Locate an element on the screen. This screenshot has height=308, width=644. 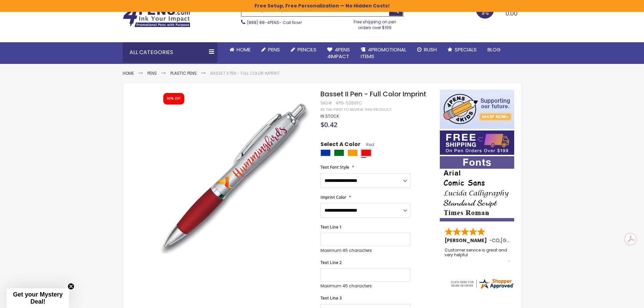
span: Text Line 3 is located at coordinates (331, 298).